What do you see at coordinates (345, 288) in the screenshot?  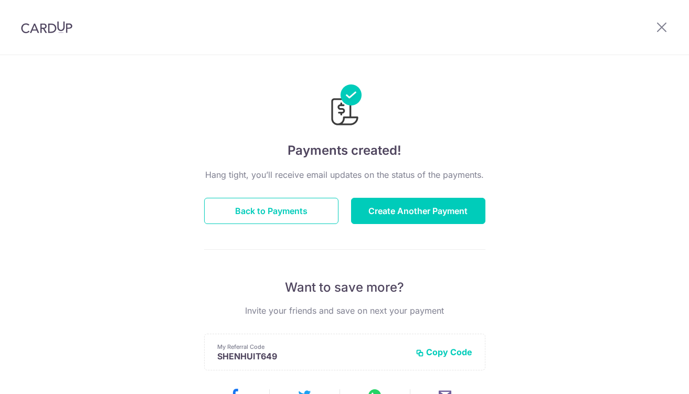 I see `p: Want to save more?` at bounding box center [345, 288].